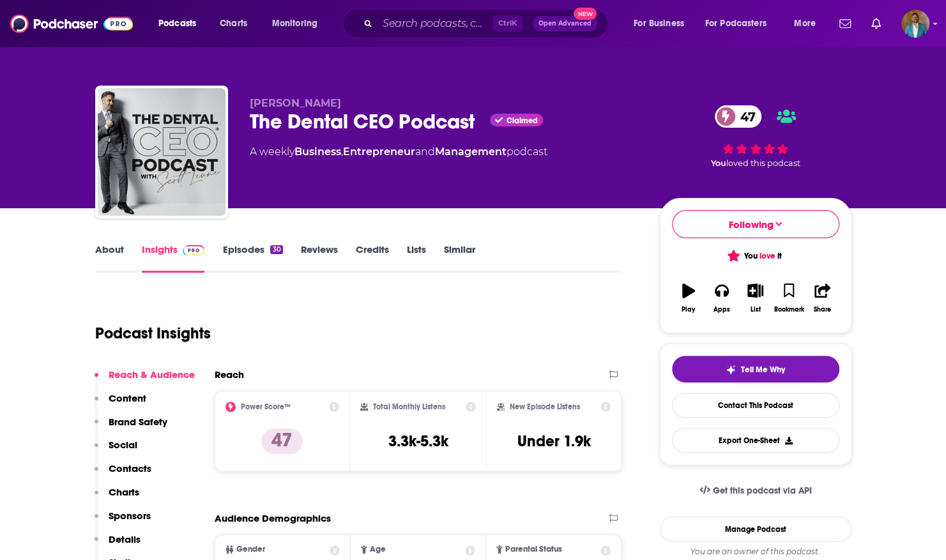 The height and width of the screenshot is (560, 946). Describe the element at coordinates (418, 441) in the screenshot. I see `h3: 3.3k-5.3k` at that location.